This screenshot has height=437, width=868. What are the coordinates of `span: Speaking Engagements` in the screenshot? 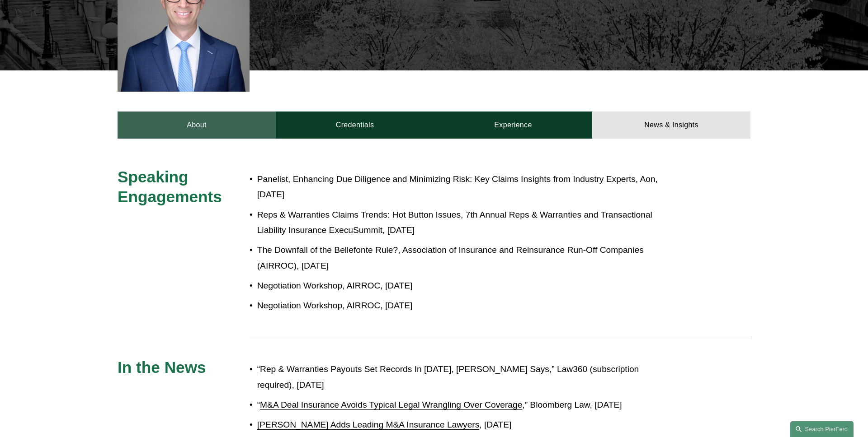 It's located at (170, 187).